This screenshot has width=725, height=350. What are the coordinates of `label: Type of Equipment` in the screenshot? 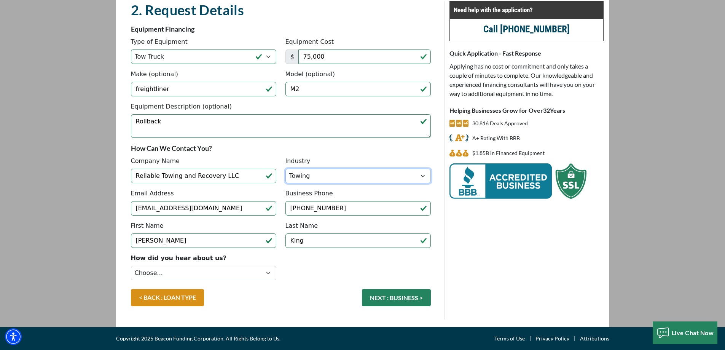 It's located at (159, 42).